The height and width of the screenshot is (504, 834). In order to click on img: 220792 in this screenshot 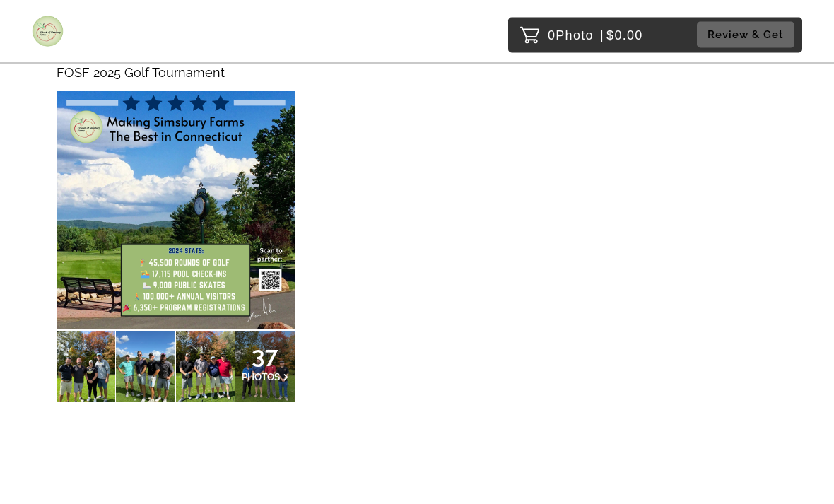, I will do `click(175, 211)`.